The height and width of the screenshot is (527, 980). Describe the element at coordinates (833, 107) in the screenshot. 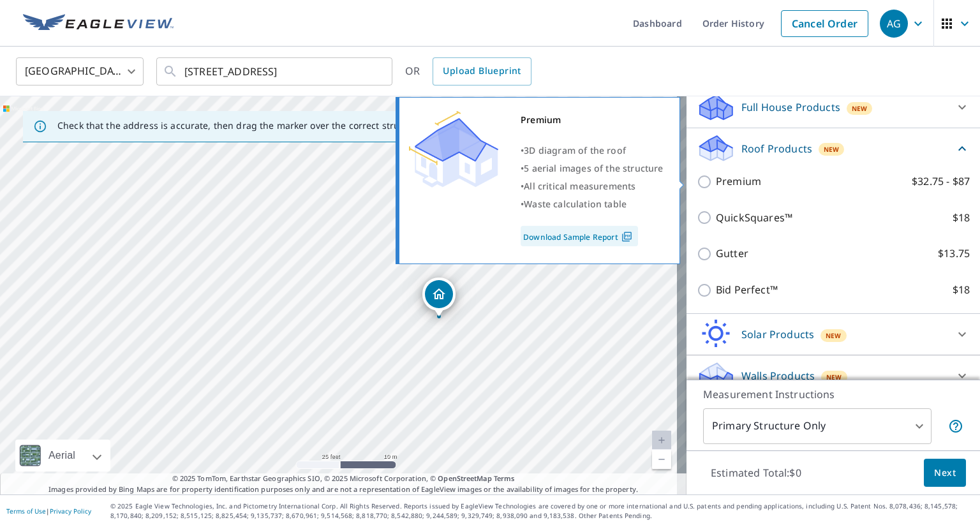

I see `div: Full House ProductsNew` at that location.